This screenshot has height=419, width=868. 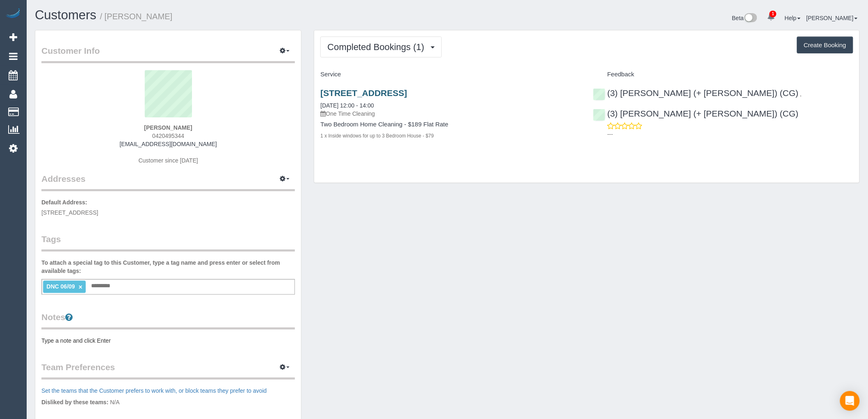 What do you see at coordinates (723, 74) in the screenshot?
I see `h4: Feedback` at bounding box center [723, 74].